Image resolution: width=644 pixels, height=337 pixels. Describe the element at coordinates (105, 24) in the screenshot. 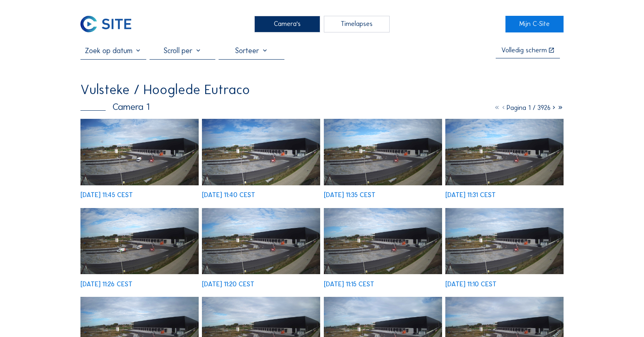

I see `img: C-SITE Logo` at that location.